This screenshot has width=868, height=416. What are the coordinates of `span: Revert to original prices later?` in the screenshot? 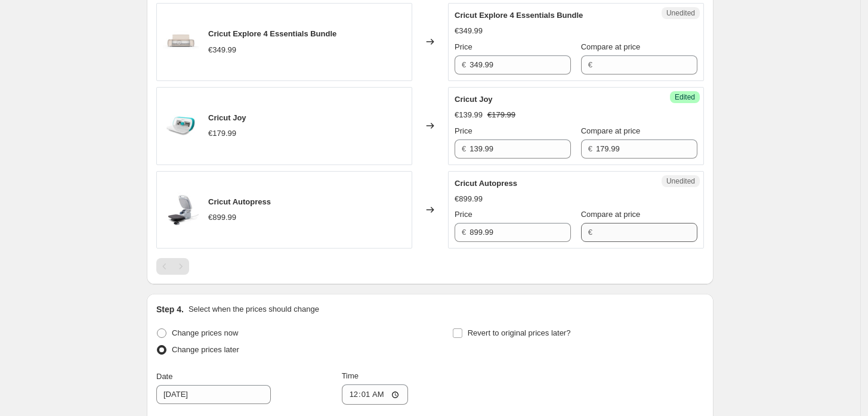 It's located at (519, 333).